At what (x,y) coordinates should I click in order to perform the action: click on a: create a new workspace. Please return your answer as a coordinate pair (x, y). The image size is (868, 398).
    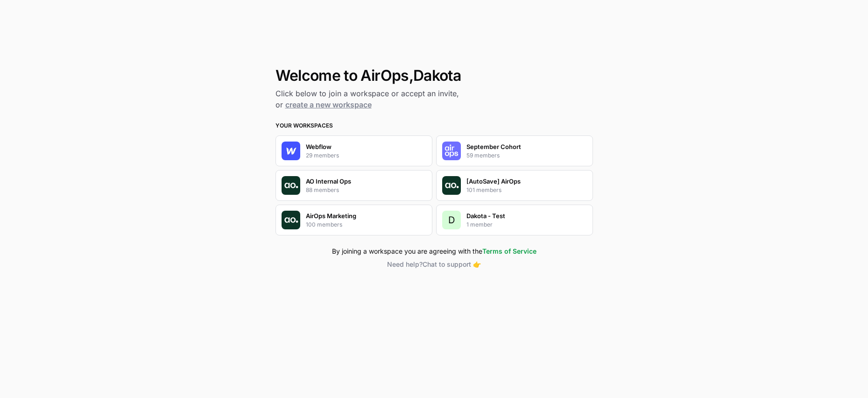
    Looking at the image, I should click on (328, 105).